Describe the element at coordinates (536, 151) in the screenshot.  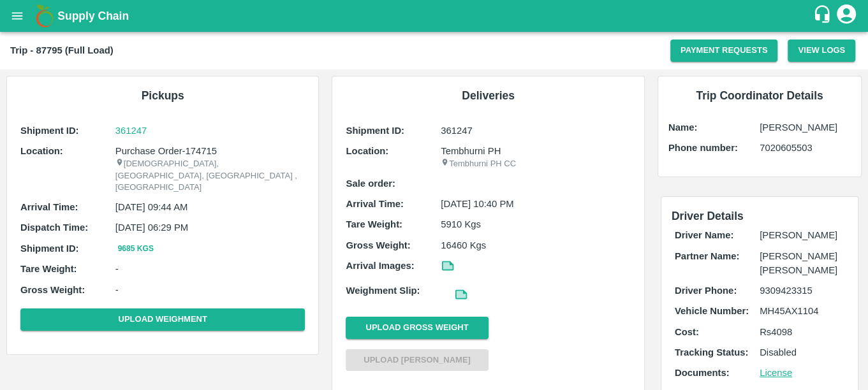
I see `p: Tembhurni PH` at that location.